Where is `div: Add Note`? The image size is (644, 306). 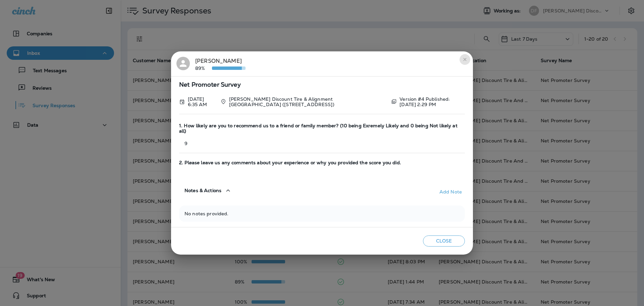
div: Add Note is located at coordinates (450, 192).